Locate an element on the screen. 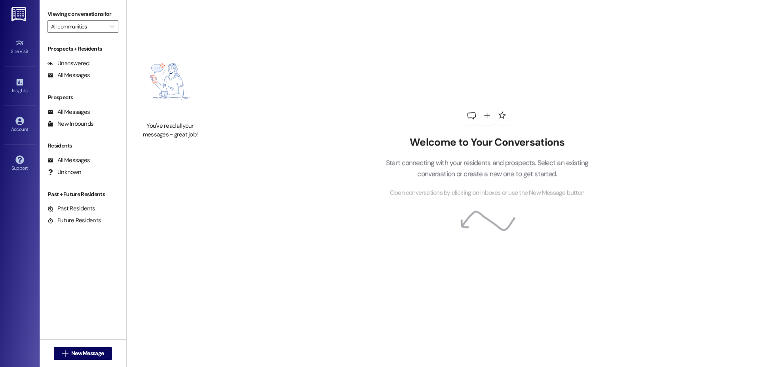 This screenshot has width=760, height=367. a: Account is located at coordinates (20, 125).